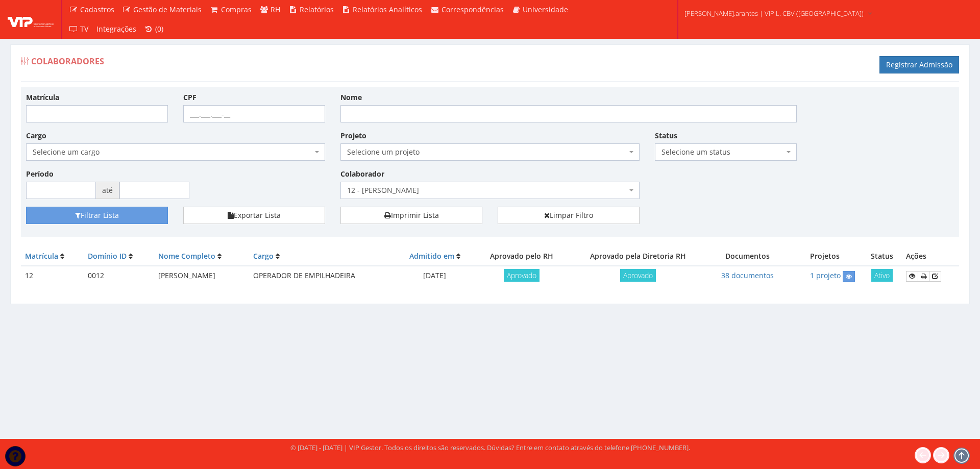 The width and height of the screenshot is (980, 469). Describe the element at coordinates (116, 29) in the screenshot. I see `span: Integrações` at that location.